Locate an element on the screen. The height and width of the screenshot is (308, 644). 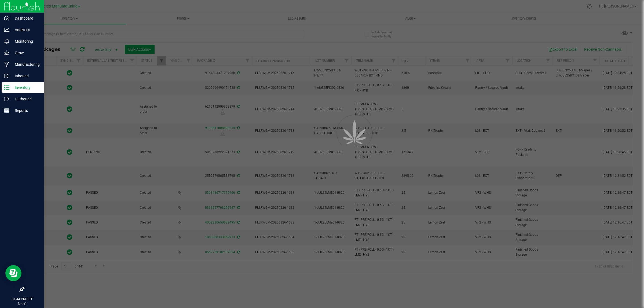
p: Reports is located at coordinates (26, 110).